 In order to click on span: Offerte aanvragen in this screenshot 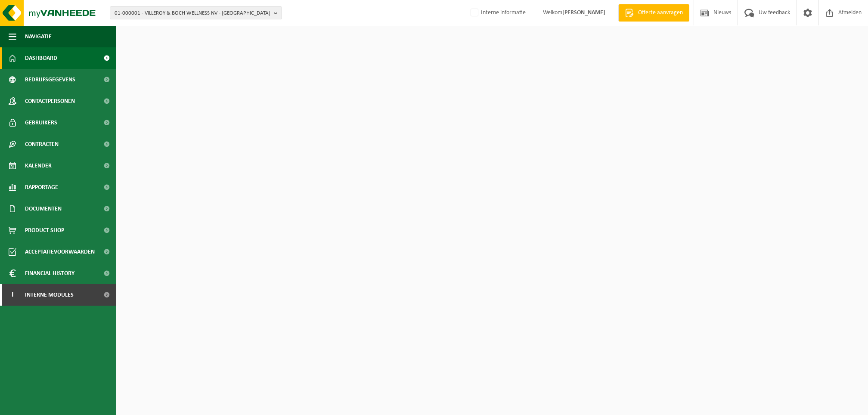, I will do `click(660, 13)`.